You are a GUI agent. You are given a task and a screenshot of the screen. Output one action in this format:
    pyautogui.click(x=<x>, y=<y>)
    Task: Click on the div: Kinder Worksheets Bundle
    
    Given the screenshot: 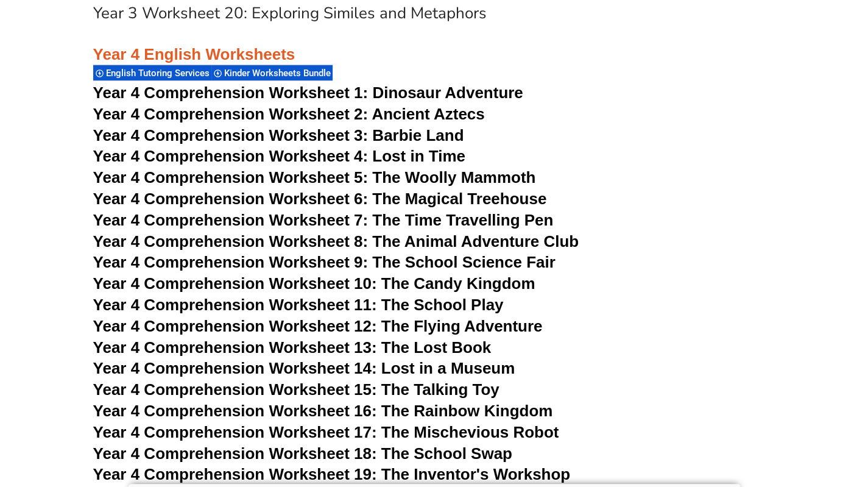 What is the action you would take?
    pyautogui.click(x=271, y=73)
    